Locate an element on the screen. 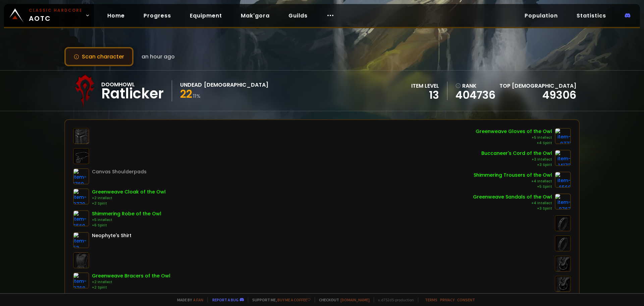 This screenshot has width=644, height=306. img: item-9770 is located at coordinates (82, 196).